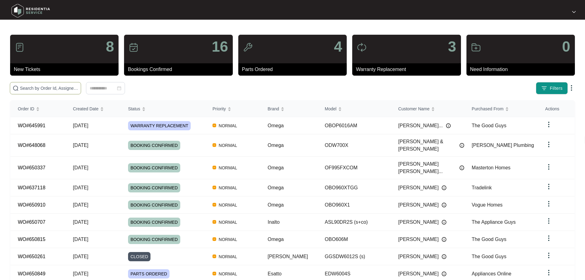 The width and height of the screenshot is (585, 280). Describe the element at coordinates (487, 205) in the screenshot. I see `span: Vogue Homes` at that location.